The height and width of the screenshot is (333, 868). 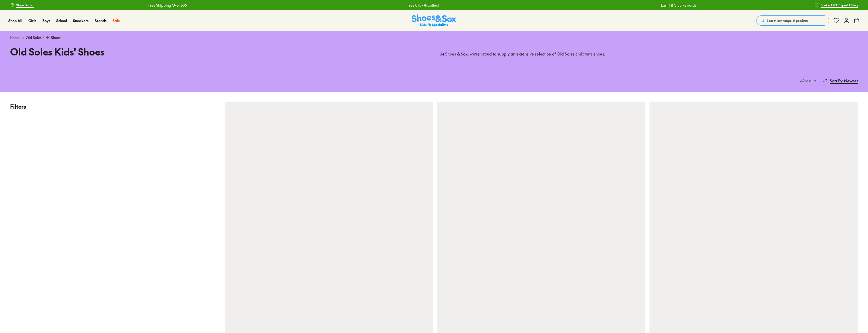 What do you see at coordinates (46, 21) in the screenshot?
I see `span: Boys` at bounding box center [46, 21].